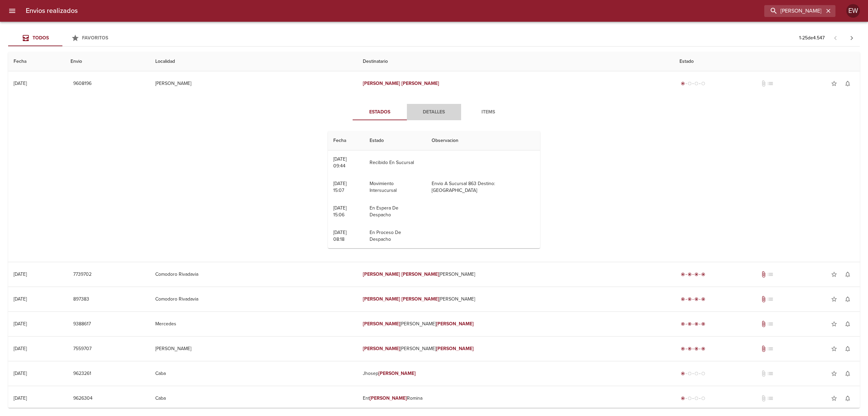  I want to click on span: Pagina anterior, so click(836, 38).